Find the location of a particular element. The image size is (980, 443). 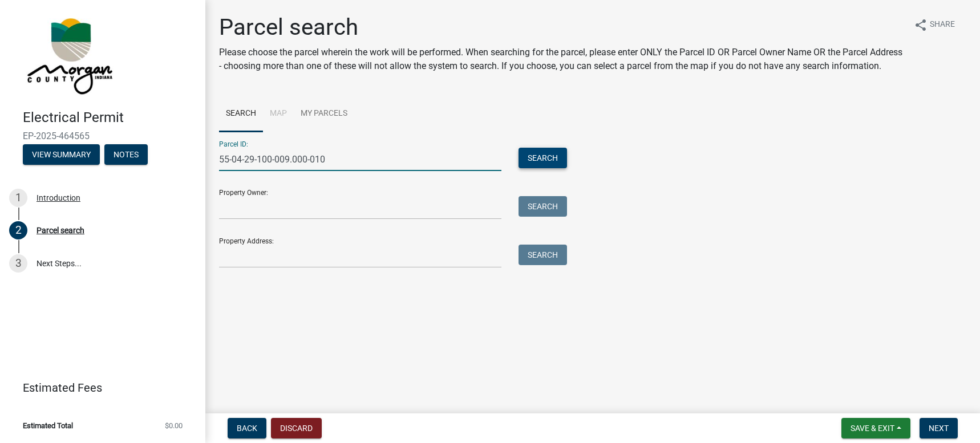

span: EP-2025-464565 is located at coordinates (103, 135).